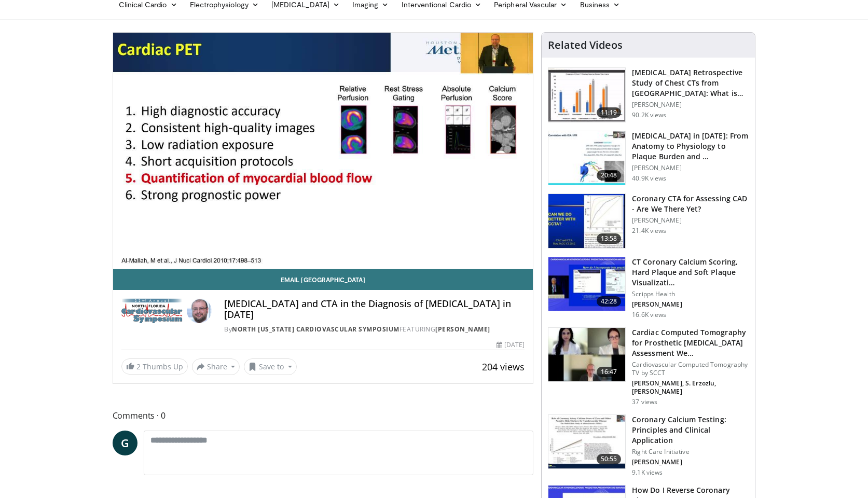 This screenshot has height=498, width=868. What do you see at coordinates (690, 369) in the screenshot?
I see `p: Cardiovascular Computed Tomography TV by SCCT` at bounding box center [690, 369].